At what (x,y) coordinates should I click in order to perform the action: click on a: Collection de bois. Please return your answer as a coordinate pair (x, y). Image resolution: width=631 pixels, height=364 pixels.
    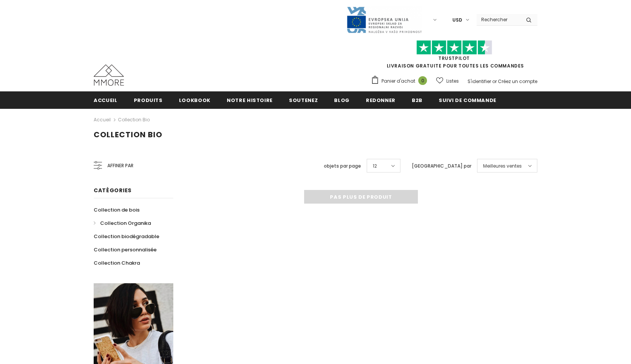
    Looking at the image, I should click on (116, 210).